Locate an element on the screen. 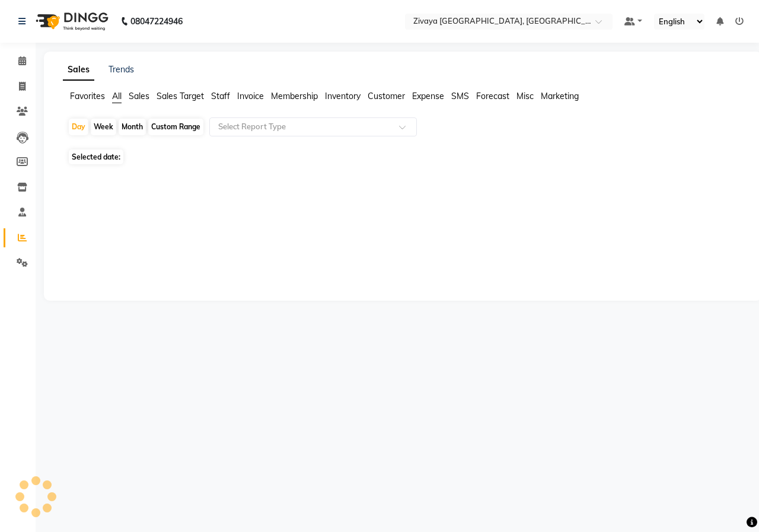  span: Inventory is located at coordinates (343, 96).